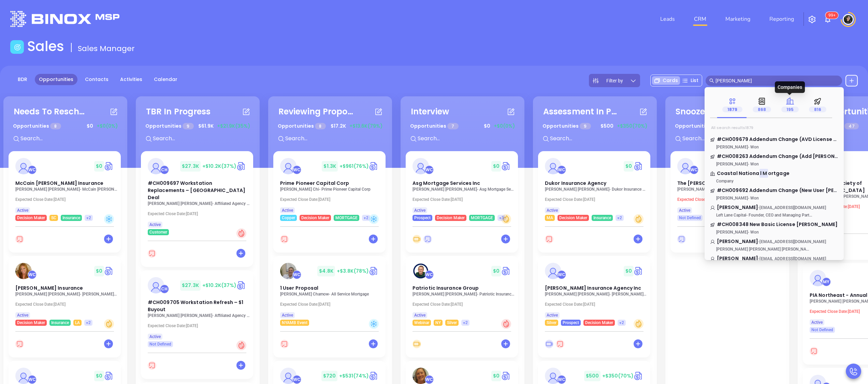  Describe the element at coordinates (464, 295) in the screenshot. I see `p: Rob Bowen - Patriotic Insurance Group` at that location.